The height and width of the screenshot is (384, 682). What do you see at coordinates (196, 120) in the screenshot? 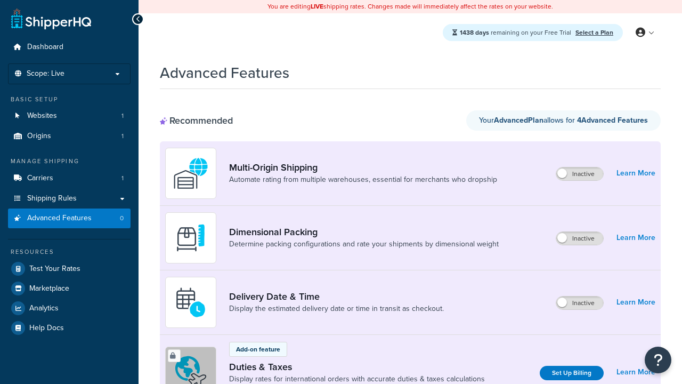
I see `div: Recommended` at bounding box center [196, 120].